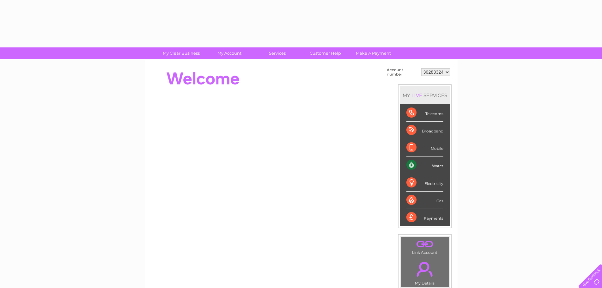 The height and width of the screenshot is (288, 602). I want to click on div: Payments, so click(425, 217).